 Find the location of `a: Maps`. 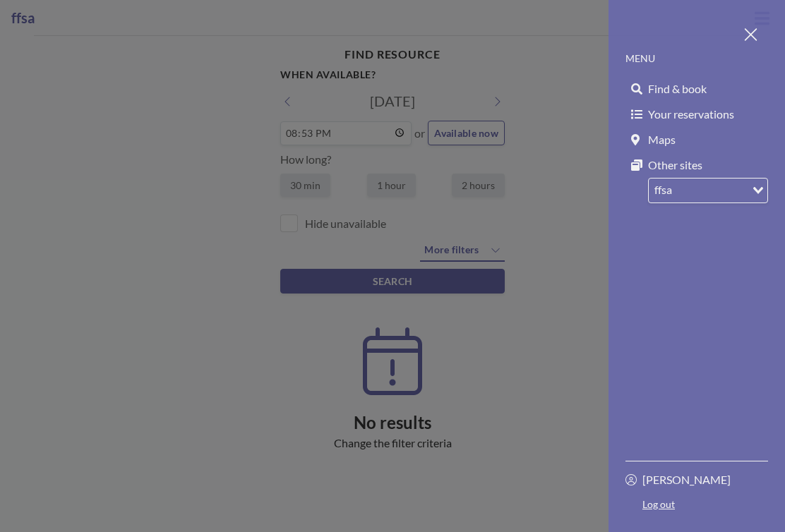

a: Maps is located at coordinates (697, 139).